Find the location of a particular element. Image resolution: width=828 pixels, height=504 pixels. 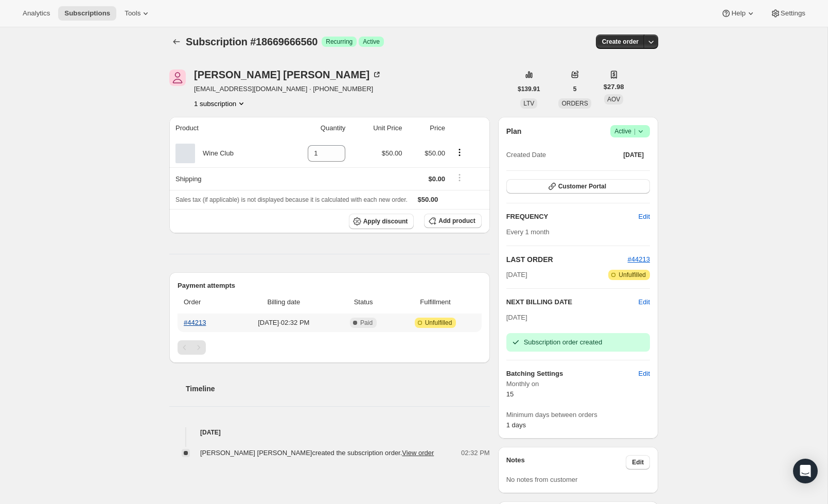

span: ORDERS is located at coordinates (574, 104).